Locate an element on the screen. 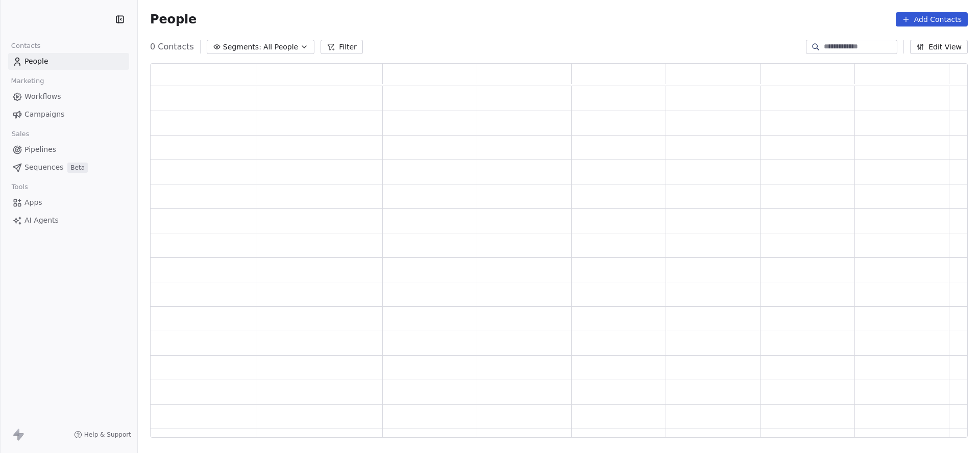  a: Help & Support is located at coordinates (103, 435).